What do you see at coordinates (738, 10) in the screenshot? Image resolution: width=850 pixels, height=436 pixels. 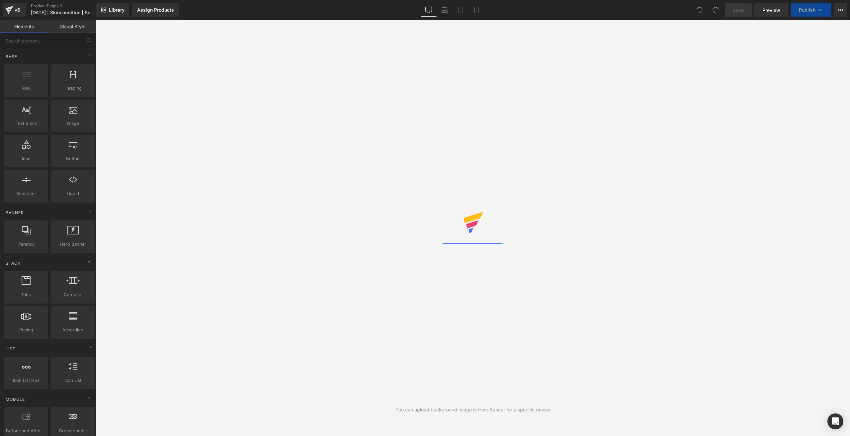 I see `span: Save` at bounding box center [738, 10].